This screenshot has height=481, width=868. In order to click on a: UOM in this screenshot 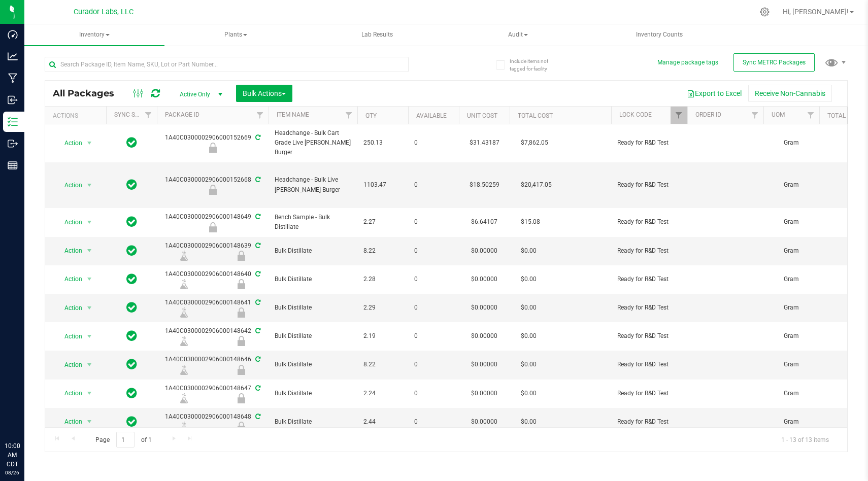, I will do `click(778, 114)`.